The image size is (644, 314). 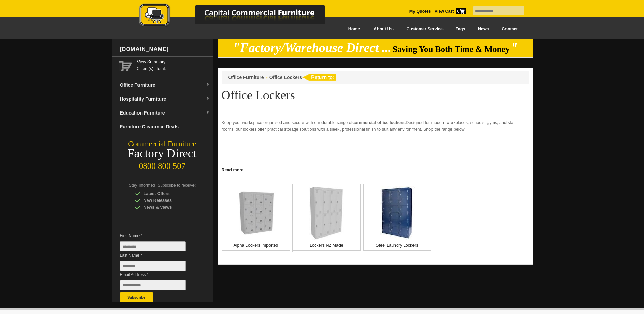 What do you see at coordinates (397, 213) in the screenshot?
I see `img: Steel Laundry Lockers` at bounding box center [397, 213].